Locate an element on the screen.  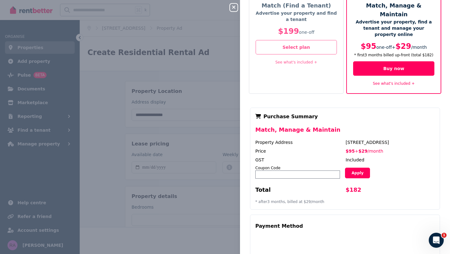
div: $182 is located at coordinates (390, 191).